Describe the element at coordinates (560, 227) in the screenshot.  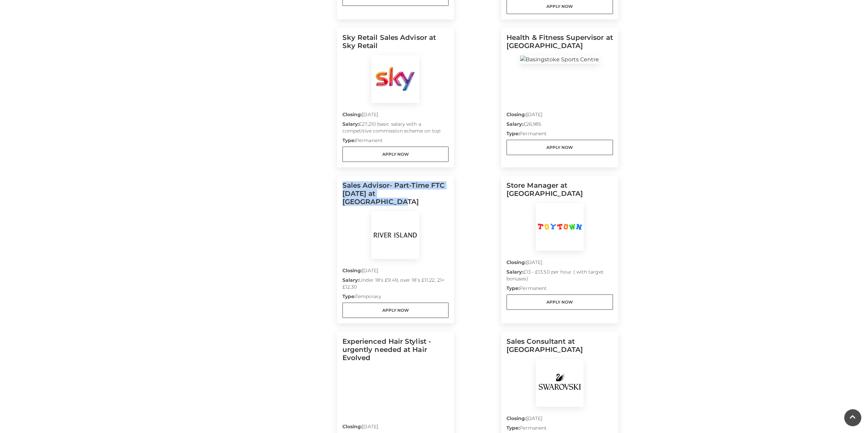
I see `img: Toy Town` at that location.